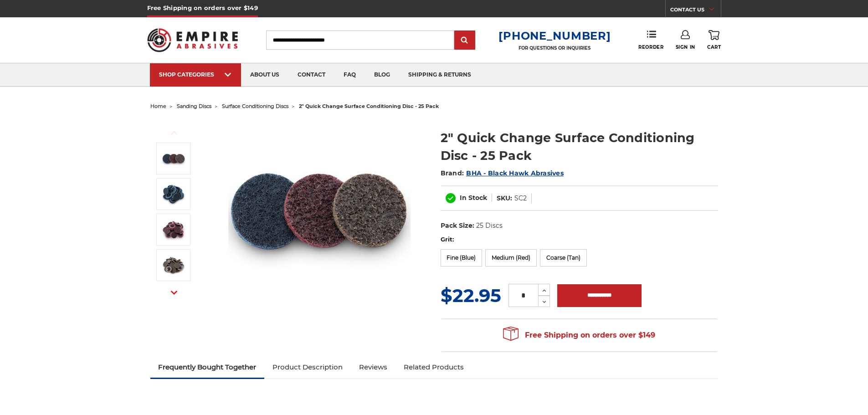 Image resolution: width=868 pixels, height=415 pixels. What do you see at coordinates (504, 198) in the screenshot?
I see `dt: SKU:` at bounding box center [504, 198].